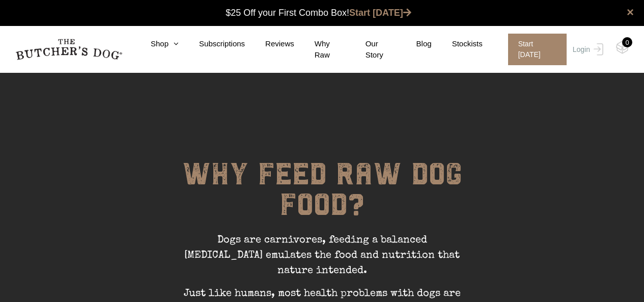  Describe the element at coordinates (371, 50) in the screenshot. I see `a: Our Story` at that location.